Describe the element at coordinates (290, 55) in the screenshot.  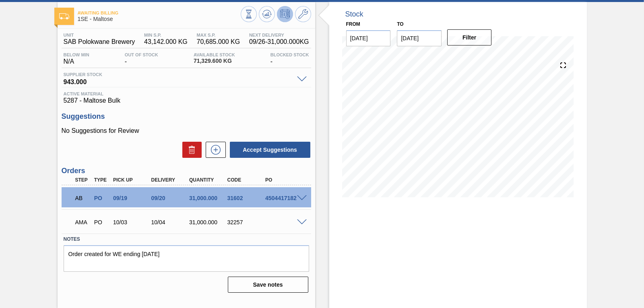
I see `span: Blocked Stock` at that location.